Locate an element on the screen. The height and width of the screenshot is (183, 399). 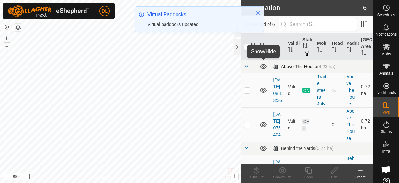
span: Status is located at coordinates (386, 132).